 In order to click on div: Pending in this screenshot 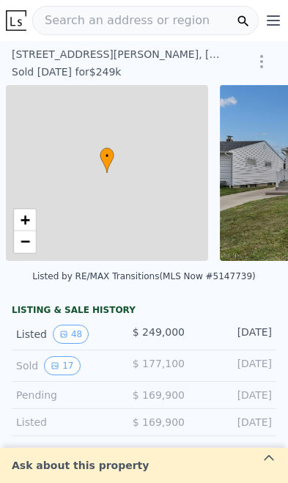, I will do `click(56, 395)`.